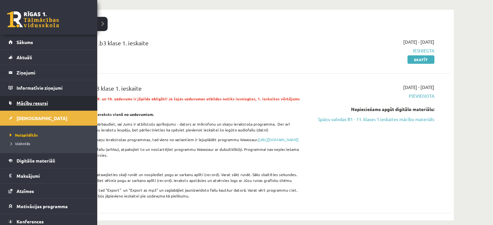  What do you see at coordinates (373, 51) in the screenshot?
I see `span: Iesniegta` at bounding box center [373, 51].